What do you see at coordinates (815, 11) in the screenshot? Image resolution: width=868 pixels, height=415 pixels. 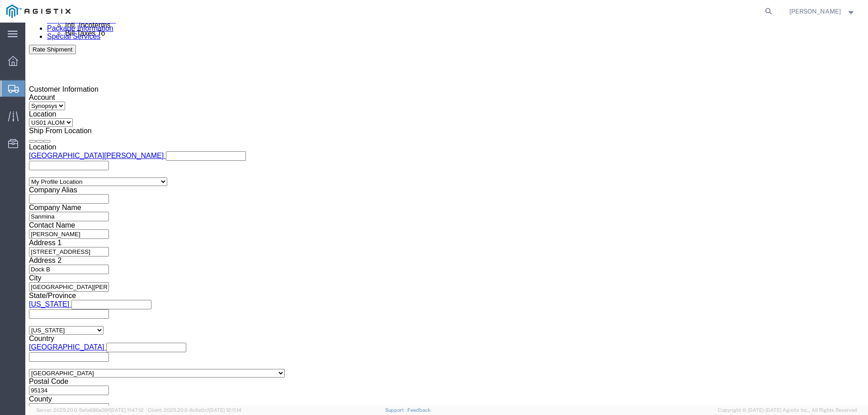 I see `span: Billy Lo` at bounding box center [815, 11].